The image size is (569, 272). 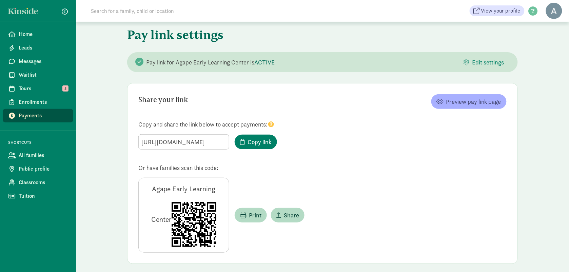 I want to click on a: Public profile, so click(x=38, y=169).